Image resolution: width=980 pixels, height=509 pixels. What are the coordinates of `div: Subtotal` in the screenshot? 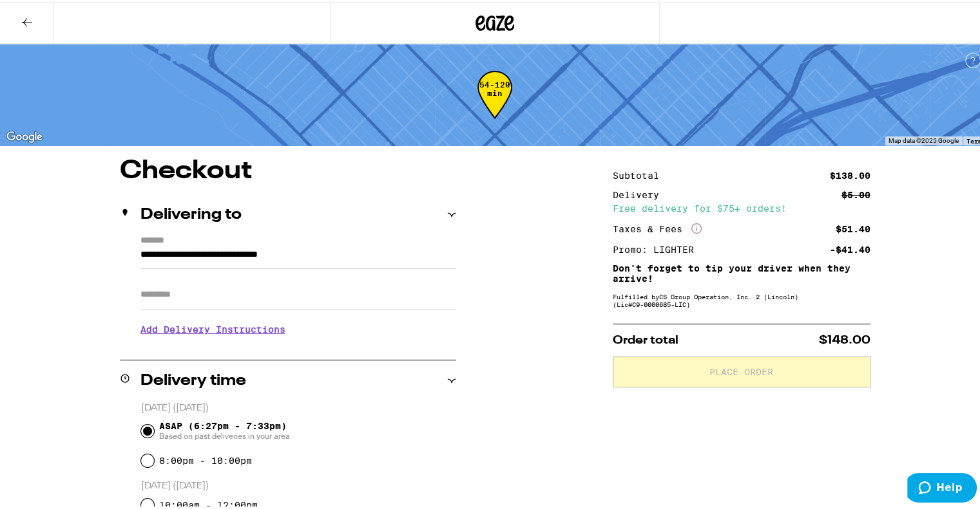 It's located at (640, 173).